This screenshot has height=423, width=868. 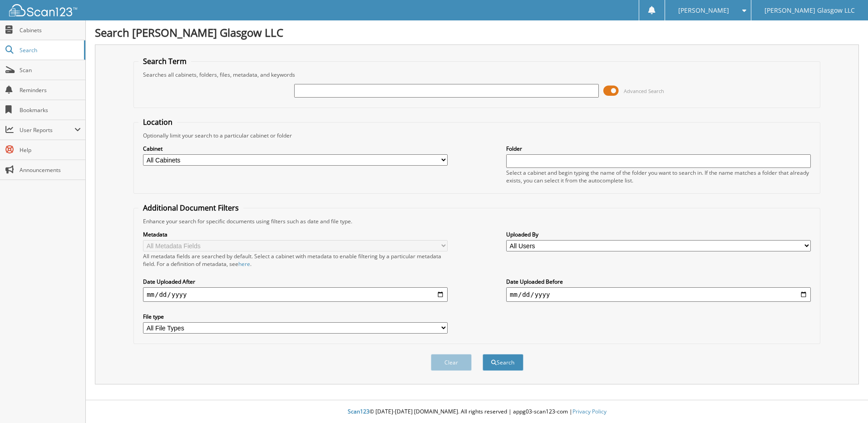 I want to click on span: Advanced Search, so click(x=644, y=91).